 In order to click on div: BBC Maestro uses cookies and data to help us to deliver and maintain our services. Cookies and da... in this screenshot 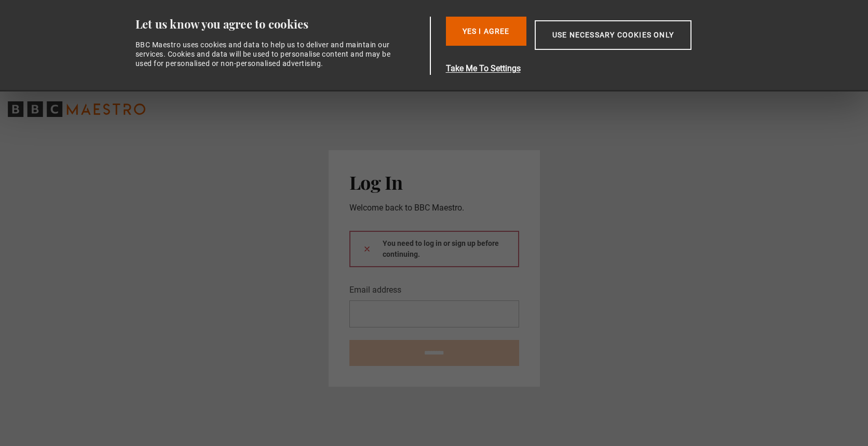, I will do `click(266, 54)`.